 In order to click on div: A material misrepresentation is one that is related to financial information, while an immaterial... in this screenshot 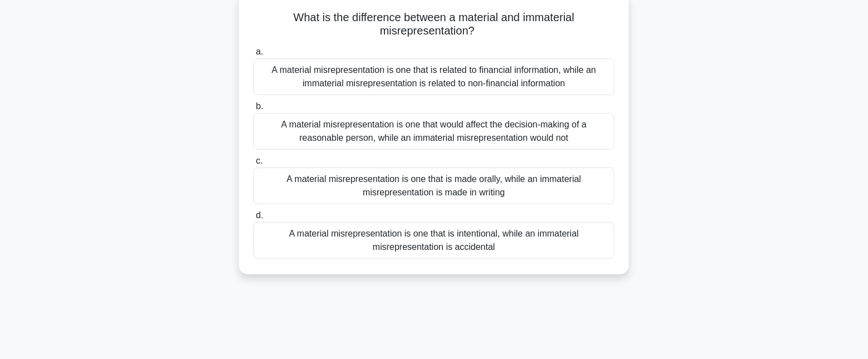, I will do `click(434, 77)`.